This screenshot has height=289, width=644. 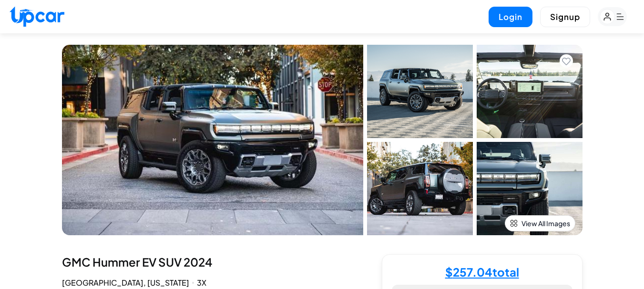 What do you see at coordinates (511, 17) in the screenshot?
I see `button: Login` at bounding box center [511, 17].